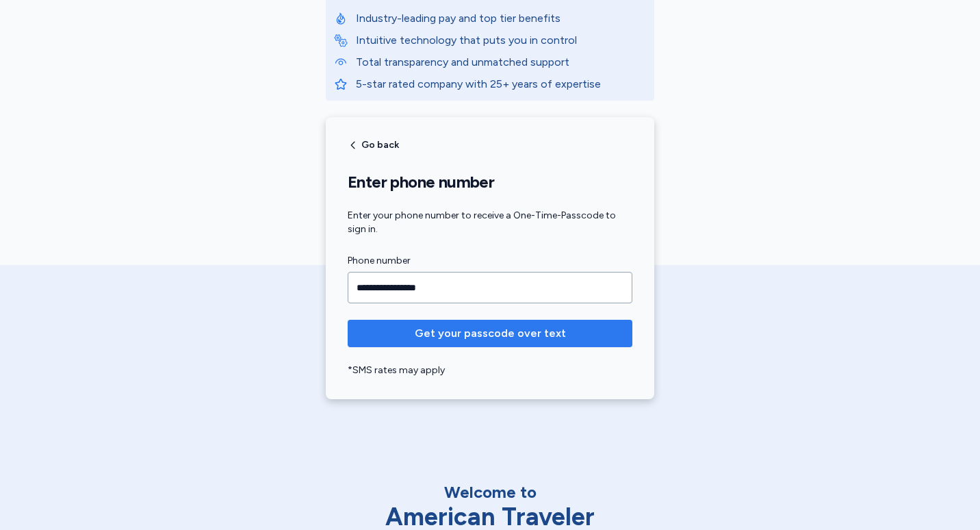 Image resolution: width=980 pixels, height=530 pixels. Describe the element at coordinates (490, 333) in the screenshot. I see `span: Get your passcode over text` at that location.